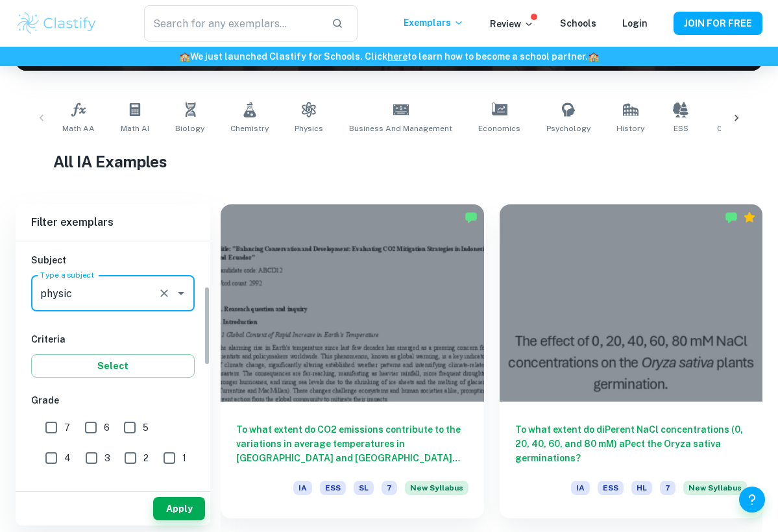 This screenshot has height=532, width=778. I want to click on span: 1, so click(185, 458).